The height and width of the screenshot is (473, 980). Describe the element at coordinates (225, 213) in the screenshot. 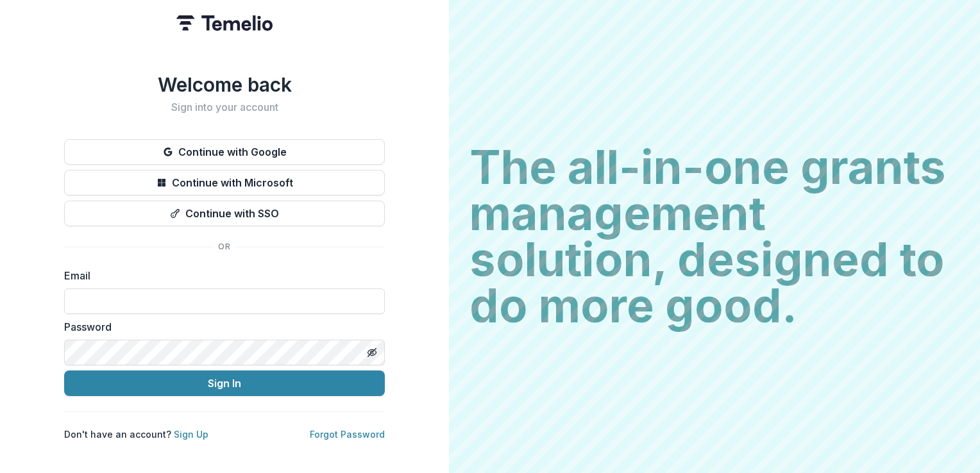

I see `button: Continue with SSO` at that location.